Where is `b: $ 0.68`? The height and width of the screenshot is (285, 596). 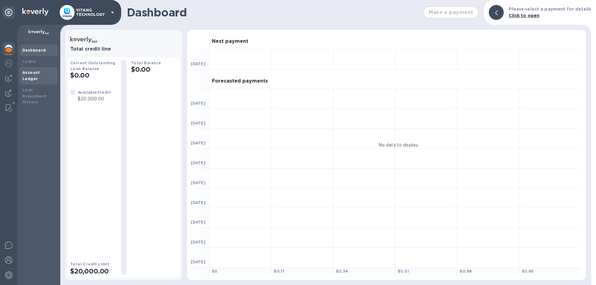 b: $ 0.68 is located at coordinates (466, 271).